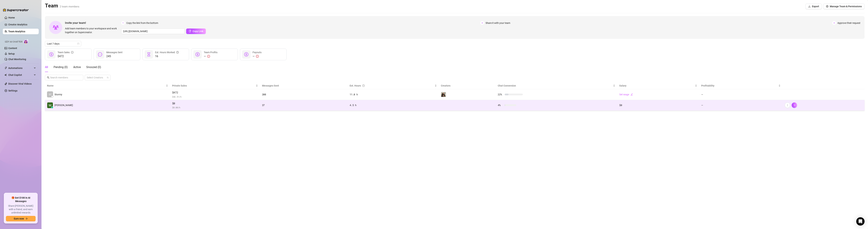 The height and width of the screenshot is (229, 868). I want to click on span: Chat Copilot, so click(21, 75).